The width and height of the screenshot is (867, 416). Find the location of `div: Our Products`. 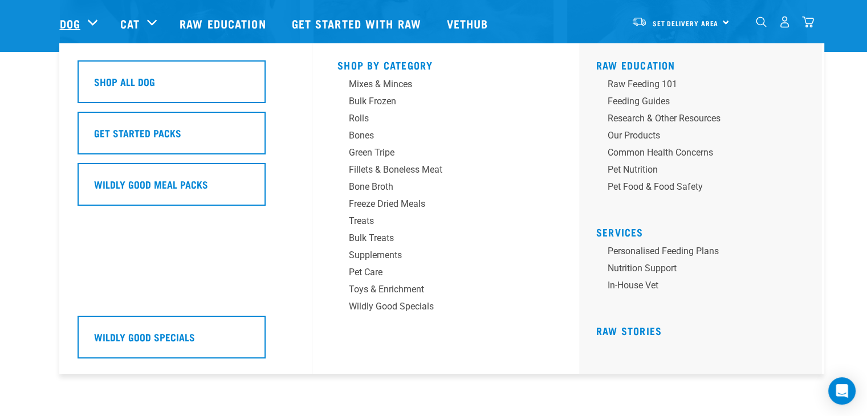

div: Our Products is located at coordinates (697, 136).